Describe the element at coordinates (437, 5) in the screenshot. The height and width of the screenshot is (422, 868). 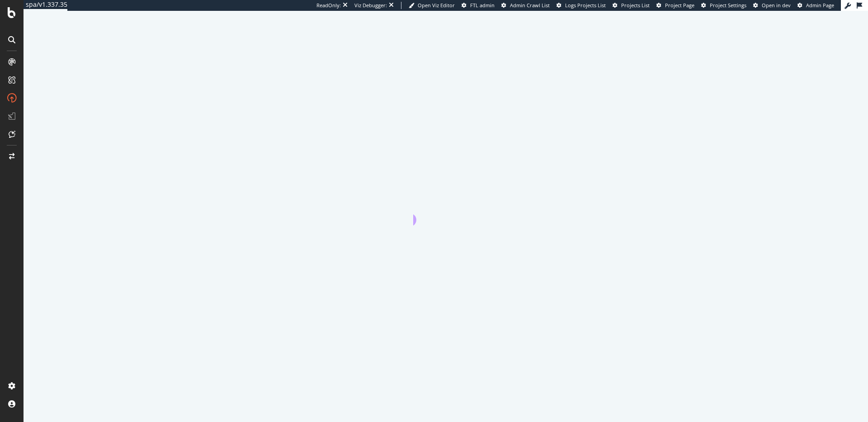
I see `span: Open Viz Editor` at that location.